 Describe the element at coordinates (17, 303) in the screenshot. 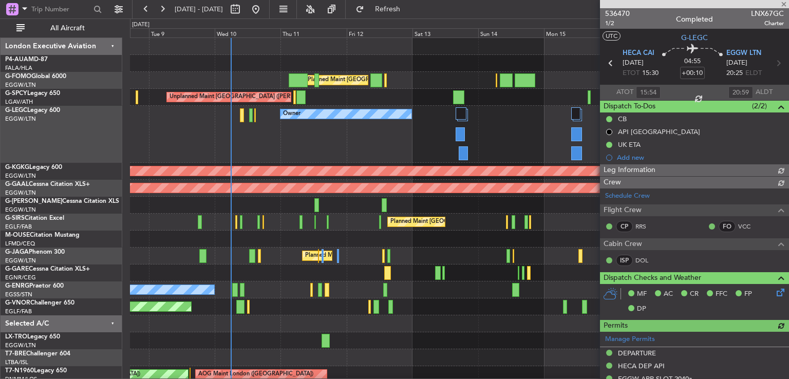

I see `span: G-VNOR` at that location.